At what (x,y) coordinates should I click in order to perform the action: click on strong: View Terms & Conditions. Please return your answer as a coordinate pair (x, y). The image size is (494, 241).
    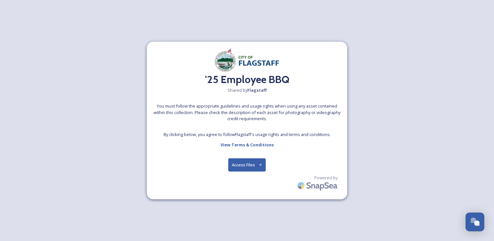
    Looking at the image, I should click on (247, 145).